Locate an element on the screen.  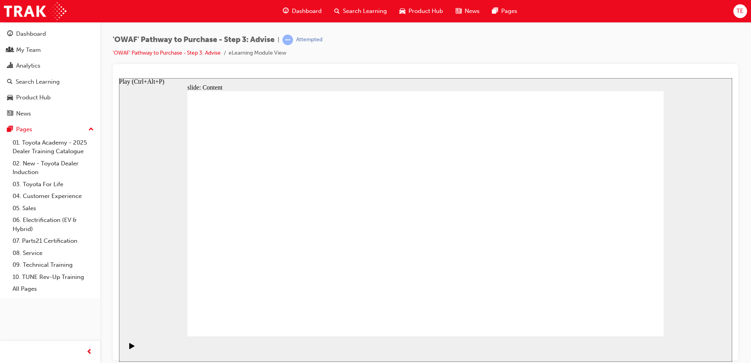
a: news-iconNews is located at coordinates (468, 11).